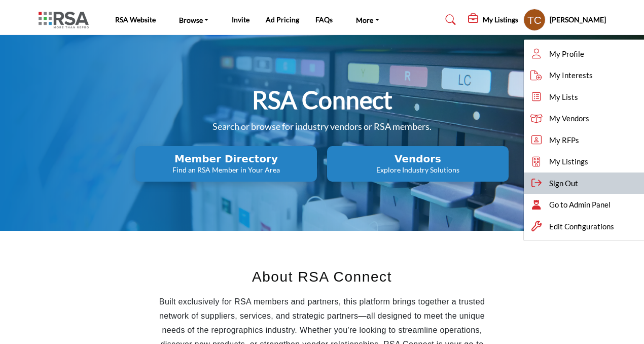 The width and height of the screenshot is (644, 344). What do you see at coordinates (566, 54) in the screenshot?
I see `span: My Profile` at bounding box center [566, 54].